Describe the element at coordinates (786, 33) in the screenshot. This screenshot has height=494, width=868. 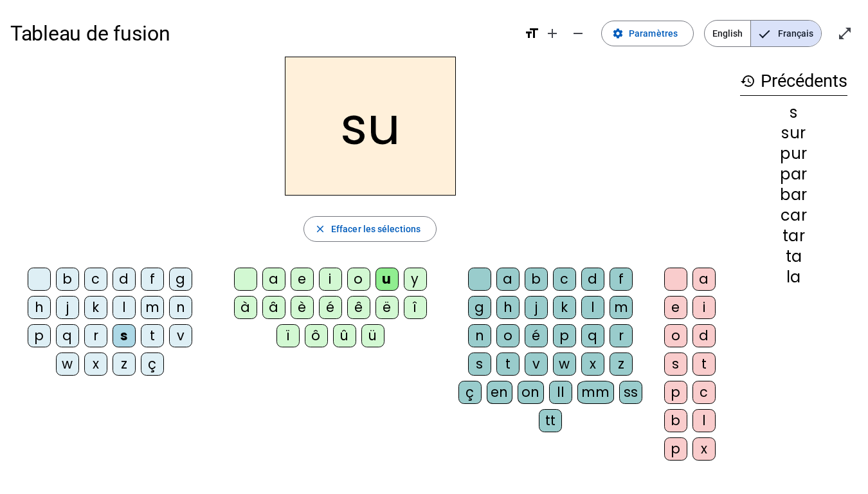
I see `span: Français` at that location.